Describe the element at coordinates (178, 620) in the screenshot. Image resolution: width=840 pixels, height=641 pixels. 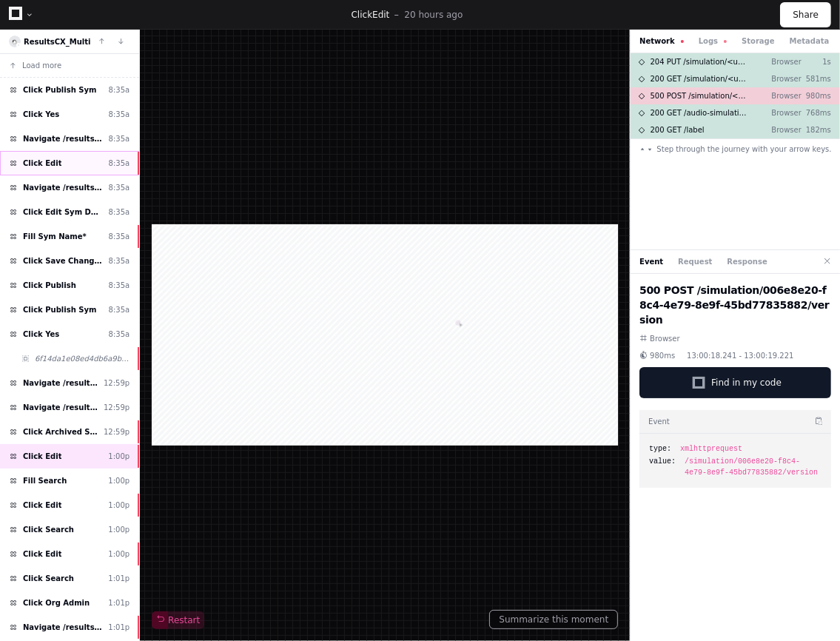
I see `button: Restart` at that location.